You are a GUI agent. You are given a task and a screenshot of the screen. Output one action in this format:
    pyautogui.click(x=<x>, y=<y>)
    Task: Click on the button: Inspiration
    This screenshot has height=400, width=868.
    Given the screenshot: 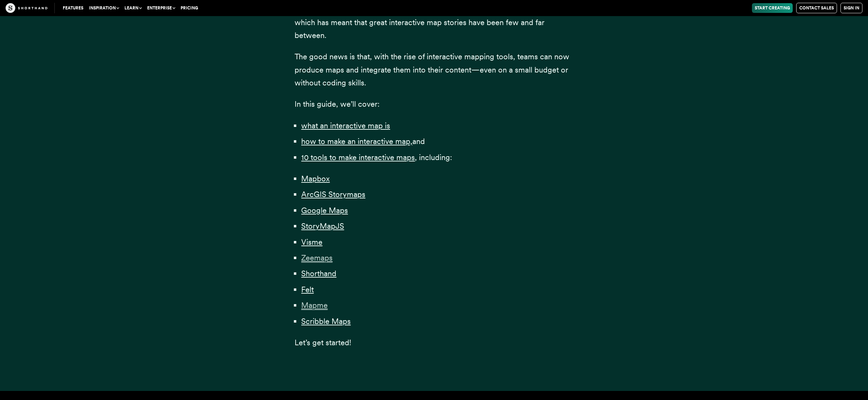 What is the action you would take?
    pyautogui.click(x=104, y=8)
    